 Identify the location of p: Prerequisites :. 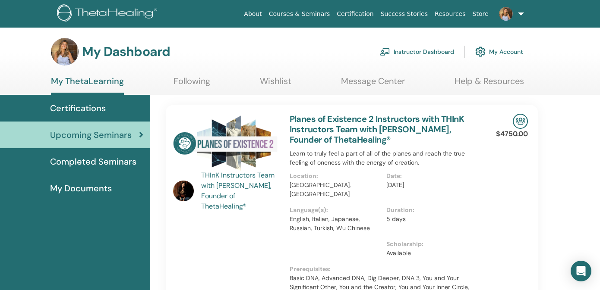
(386, 269).